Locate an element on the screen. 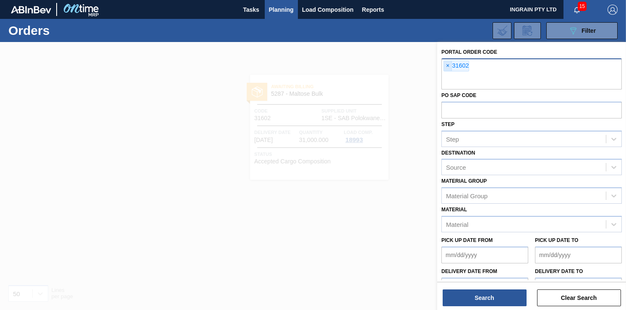 The width and height of the screenshot is (626, 310). label: Material Group is located at coordinates (464, 181).